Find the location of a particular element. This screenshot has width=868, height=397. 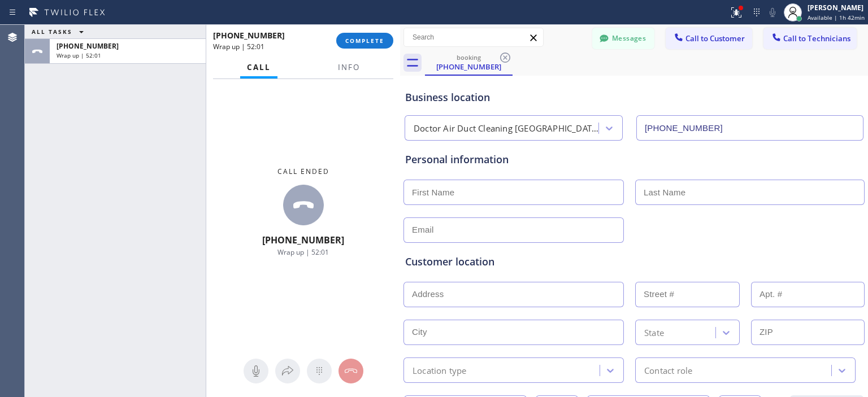

button: Call to Technicians is located at coordinates (809, 38).